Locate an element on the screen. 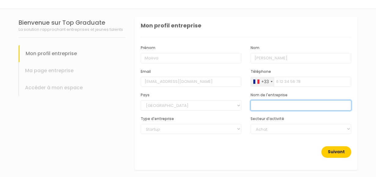  div: +33 is located at coordinates (265, 82).